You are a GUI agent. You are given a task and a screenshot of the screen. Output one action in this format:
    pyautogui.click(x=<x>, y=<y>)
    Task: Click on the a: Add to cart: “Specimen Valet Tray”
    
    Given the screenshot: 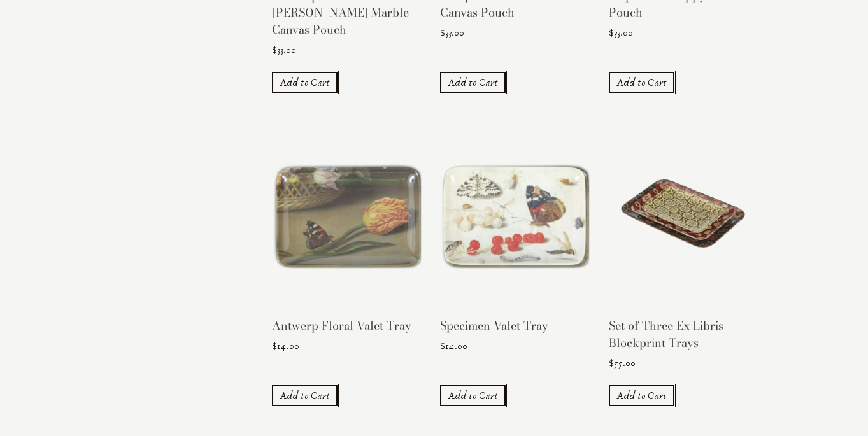 What is the action you would take?
    pyautogui.click(x=473, y=395)
    